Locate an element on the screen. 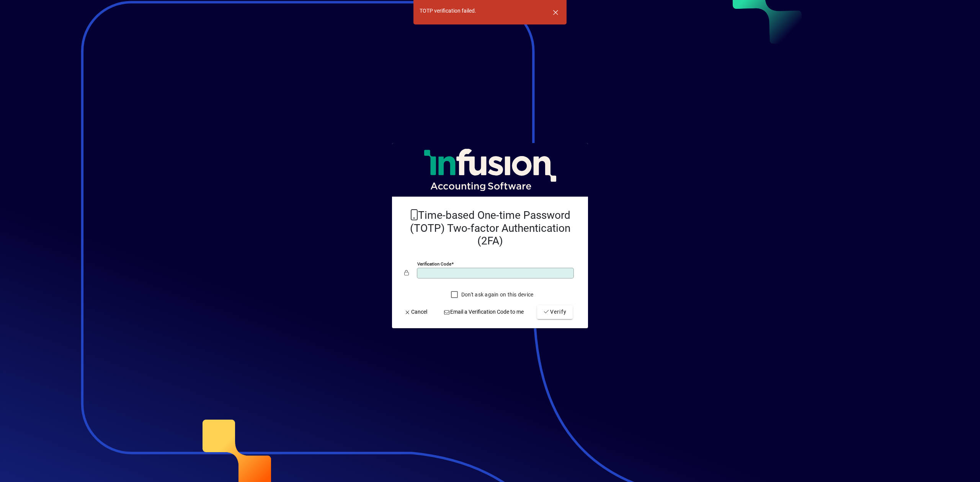 The image size is (980, 482). mat-label: Verification code is located at coordinates (435, 264).